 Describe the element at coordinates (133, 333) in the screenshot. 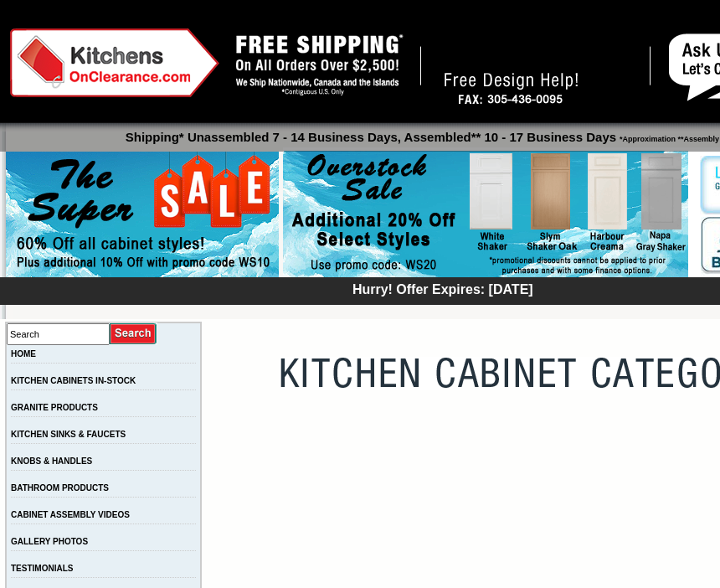

I see `input: Submit` at that location.